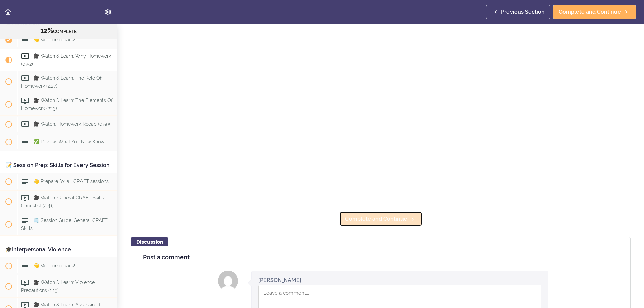  What do you see at coordinates (64, 224) in the screenshot?
I see `span: 🗒️ Session Guide: General CRAFT Skills` at bounding box center [64, 224].